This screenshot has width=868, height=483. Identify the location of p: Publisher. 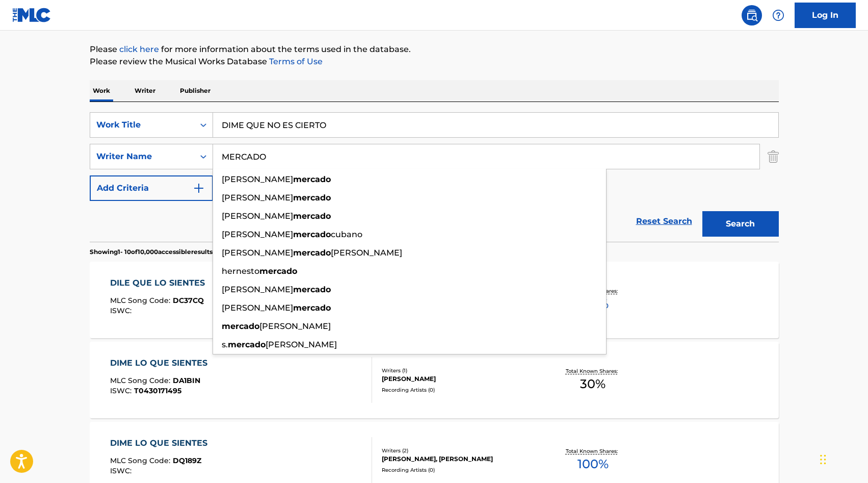
(195, 91).